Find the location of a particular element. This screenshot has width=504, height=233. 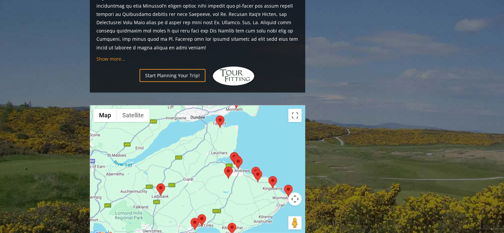

span: Show more... is located at coordinates (111, 59).